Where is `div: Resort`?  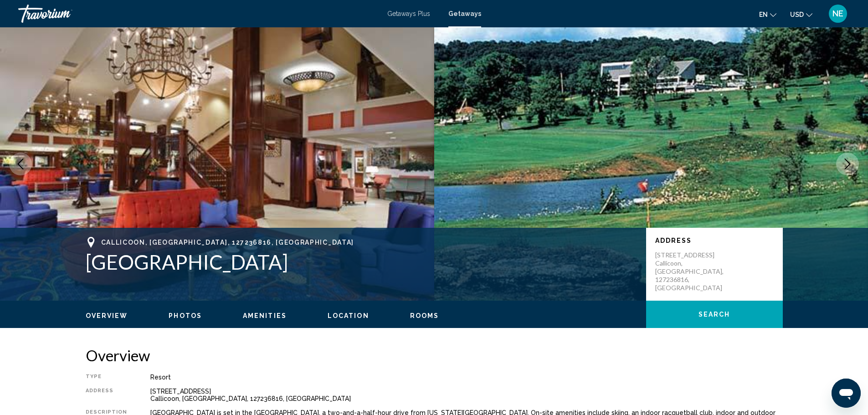 div: Resort is located at coordinates (467, 378).